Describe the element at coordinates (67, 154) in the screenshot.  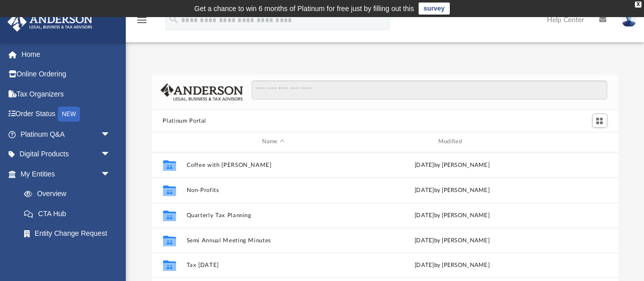
I see `a: Digital Productsarrow_drop_down` at that location.